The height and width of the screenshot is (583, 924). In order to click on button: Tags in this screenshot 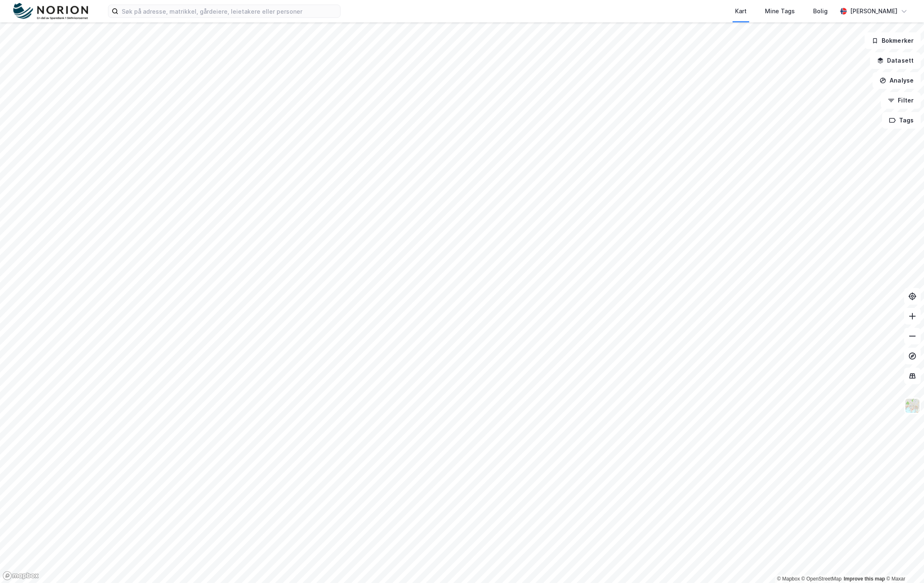, I will do `click(902, 121)`.